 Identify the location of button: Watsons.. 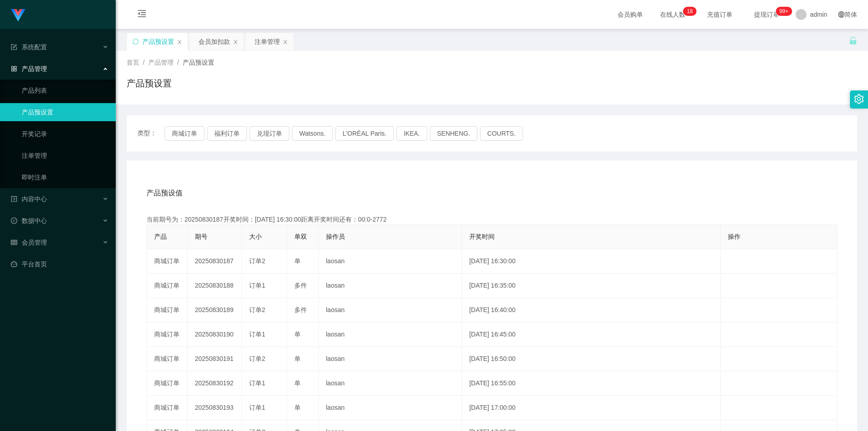
(312, 134).